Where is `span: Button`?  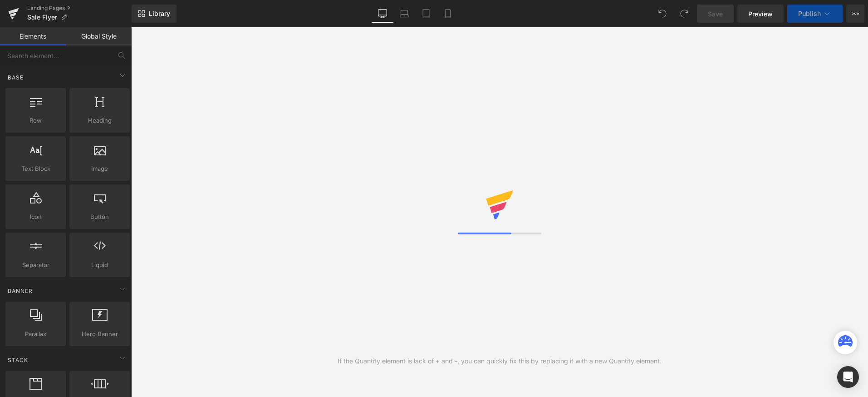
span: Button is located at coordinates (99, 217).